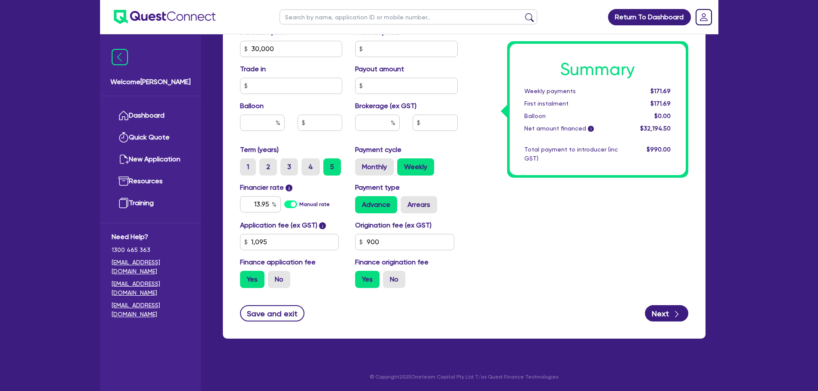 The width and height of the screenshot is (818, 391). I want to click on label: Advance, so click(376, 205).